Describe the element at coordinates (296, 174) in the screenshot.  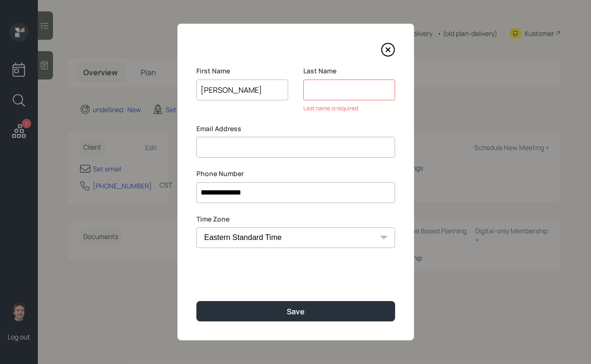
I see `label: Phone Number` at that location.